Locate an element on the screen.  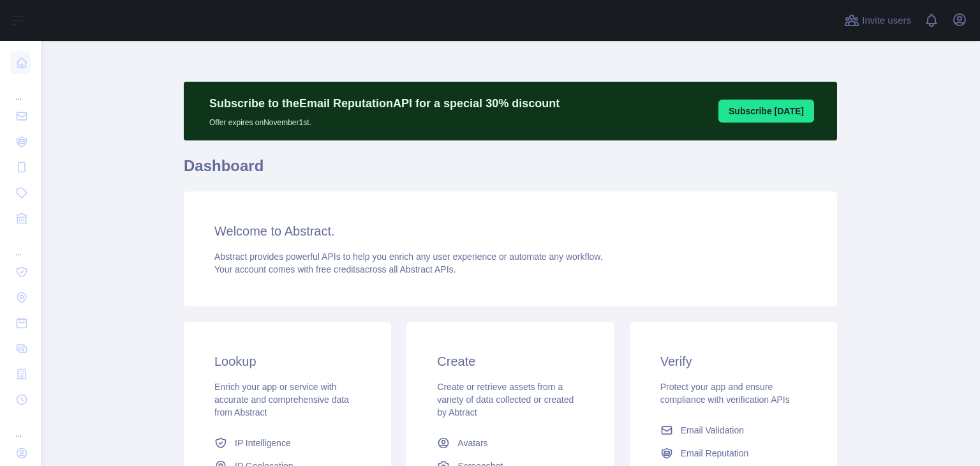
h3: Verify is located at coordinates (733, 361).